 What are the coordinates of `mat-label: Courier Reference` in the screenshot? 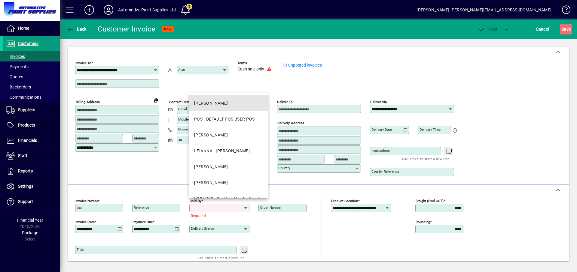 It's located at (385, 172).